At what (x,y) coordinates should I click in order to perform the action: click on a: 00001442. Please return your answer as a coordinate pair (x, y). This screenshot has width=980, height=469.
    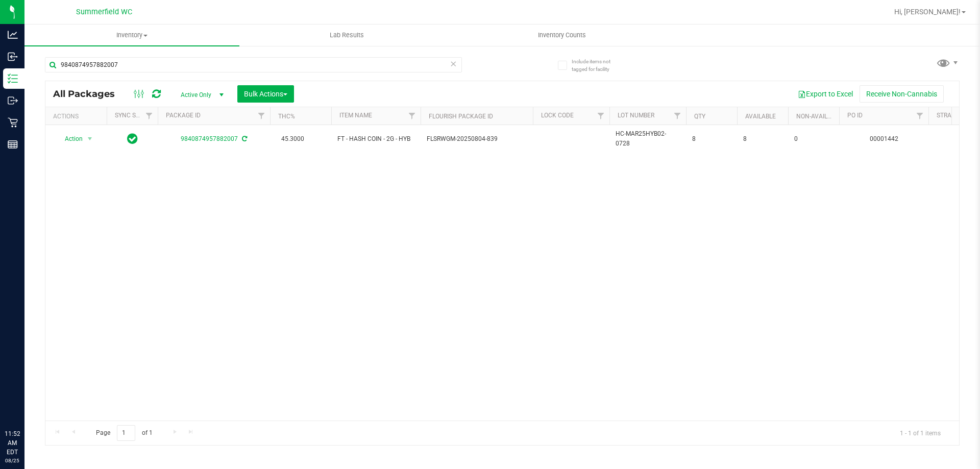
    Looking at the image, I should click on (884, 139).